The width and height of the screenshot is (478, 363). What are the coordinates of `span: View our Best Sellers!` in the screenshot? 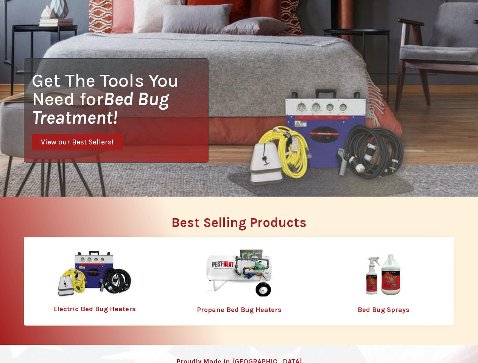 It's located at (77, 142).